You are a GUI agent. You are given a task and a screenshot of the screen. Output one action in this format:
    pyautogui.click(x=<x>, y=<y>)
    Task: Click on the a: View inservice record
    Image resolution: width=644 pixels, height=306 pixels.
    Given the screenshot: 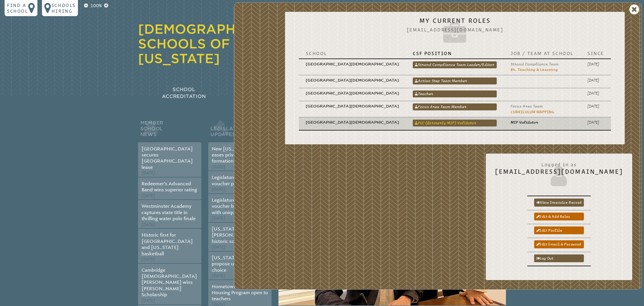 What is the action you would take?
    pyautogui.click(x=559, y=202)
    